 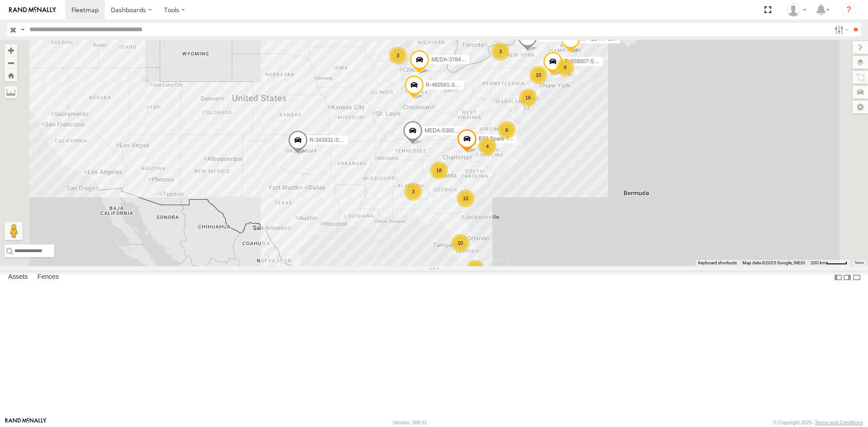 What do you see at coordinates (838, 277) in the screenshot?
I see `label: Dock Summary Table to the Left` at bounding box center [838, 277].